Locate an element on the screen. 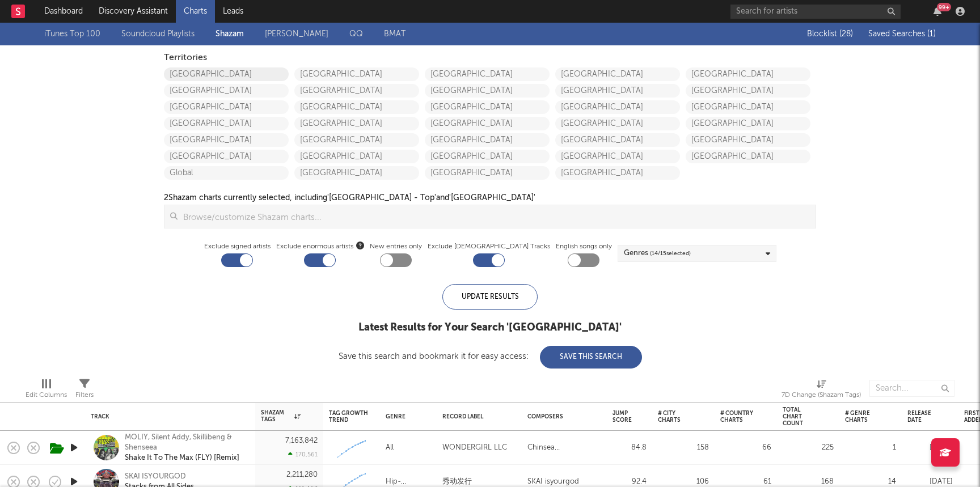  button: Save This Search is located at coordinates (591, 357).